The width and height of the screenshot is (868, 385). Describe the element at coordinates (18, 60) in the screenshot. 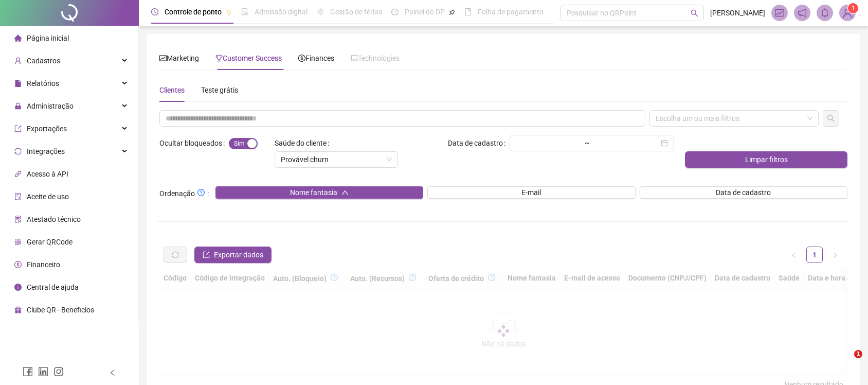

I see `span: user-add` at that location.